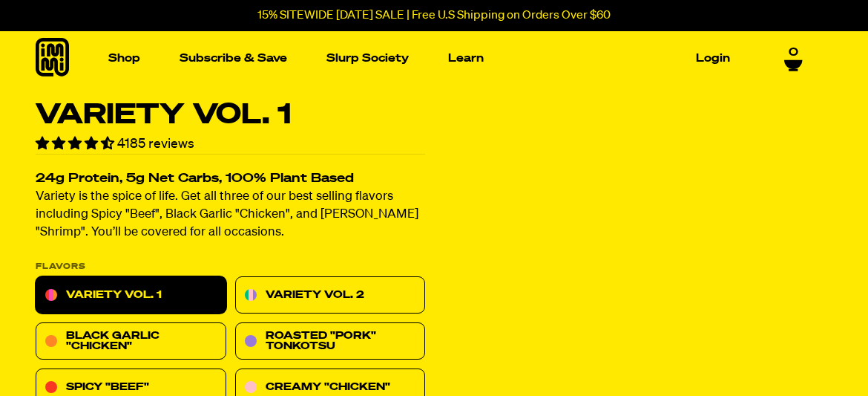 This screenshot has width=868, height=396. Describe the element at coordinates (793, 59) in the screenshot. I see `a: 0` at that location.